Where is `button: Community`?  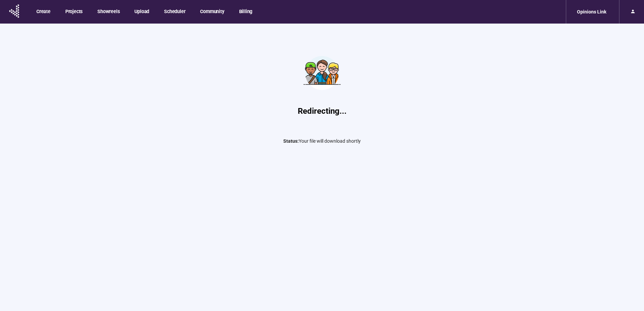 button: Community is located at coordinates (212, 11).